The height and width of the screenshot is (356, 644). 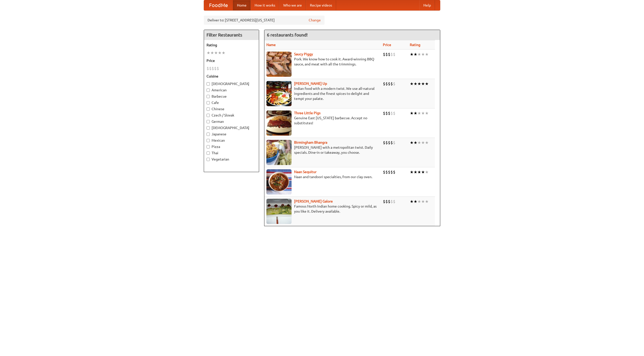 What do you see at coordinates (232, 76) in the screenshot?
I see `h5: Cuisine` at bounding box center [232, 76].